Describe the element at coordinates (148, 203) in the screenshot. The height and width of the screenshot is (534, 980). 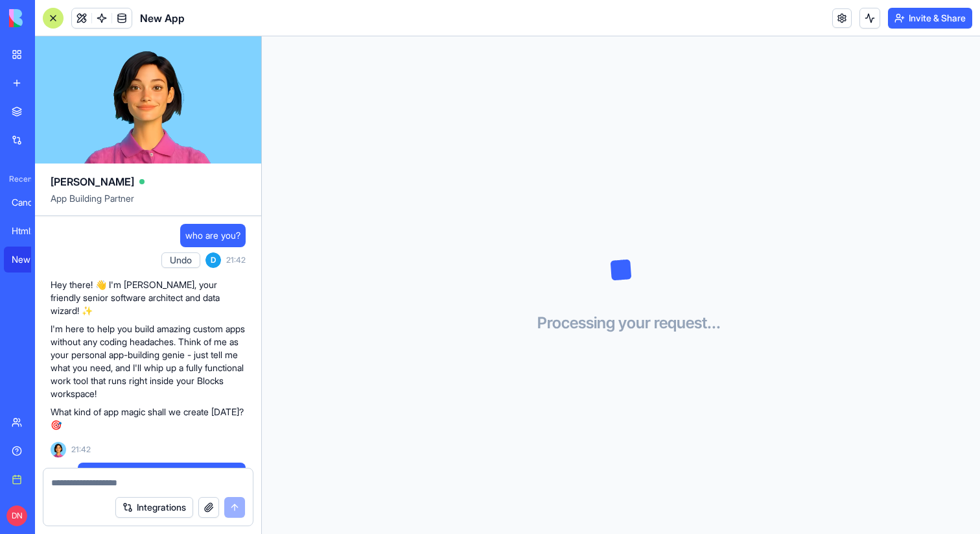
I see `span: App Building Partner` at that location.